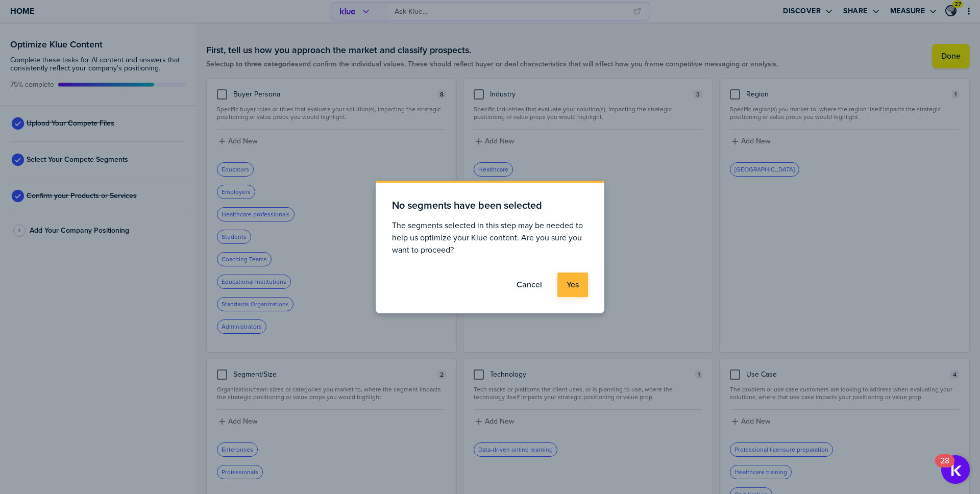 The height and width of the screenshot is (494, 980). Describe the element at coordinates (573, 285) in the screenshot. I see `button: Yes` at that location.